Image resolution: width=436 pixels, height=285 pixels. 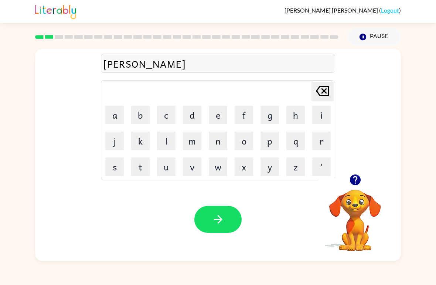 I want to click on button: v, so click(x=192, y=167).